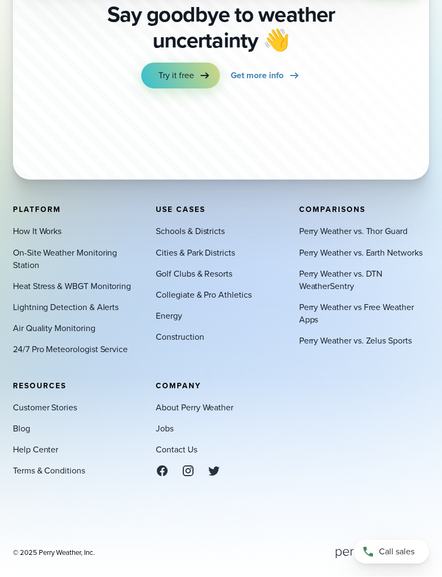  I want to click on a: Perry Weather vs. Earth Networks, so click(361, 253).